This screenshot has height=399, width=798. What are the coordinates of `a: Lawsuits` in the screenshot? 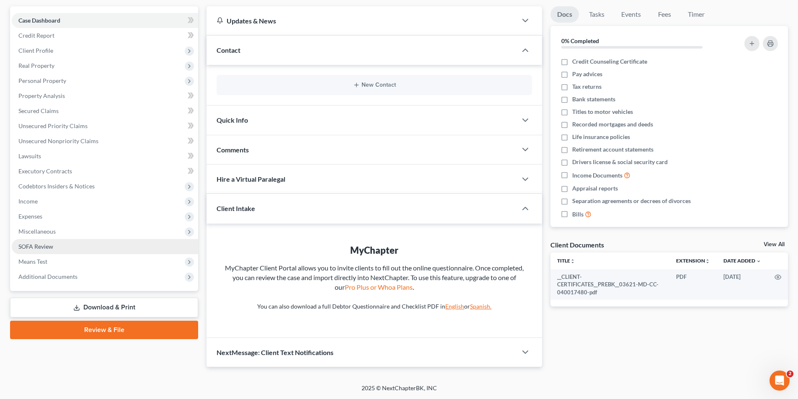 It's located at (105, 156).